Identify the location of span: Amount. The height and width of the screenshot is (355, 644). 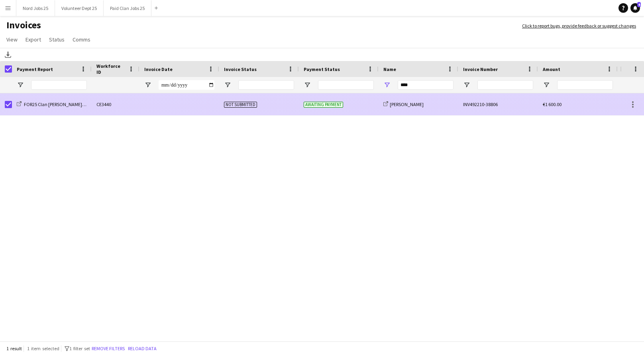
(551, 69).